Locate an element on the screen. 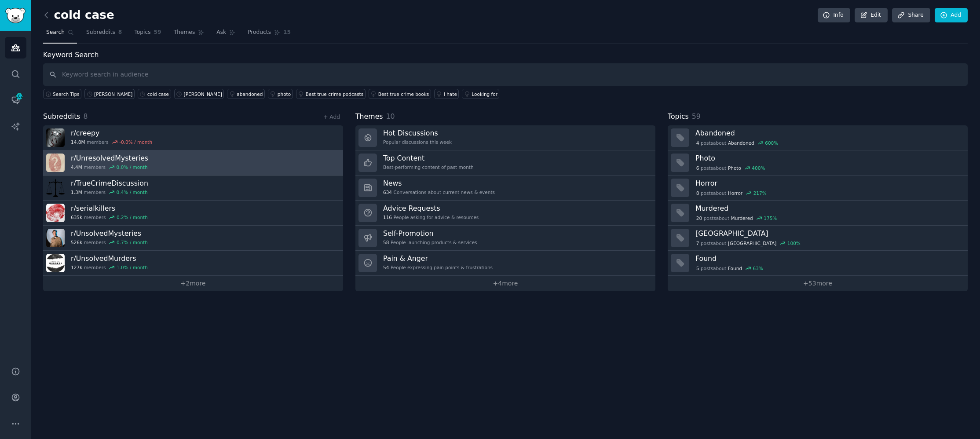 This screenshot has width=980, height=439. h3: News is located at coordinates (439, 183).